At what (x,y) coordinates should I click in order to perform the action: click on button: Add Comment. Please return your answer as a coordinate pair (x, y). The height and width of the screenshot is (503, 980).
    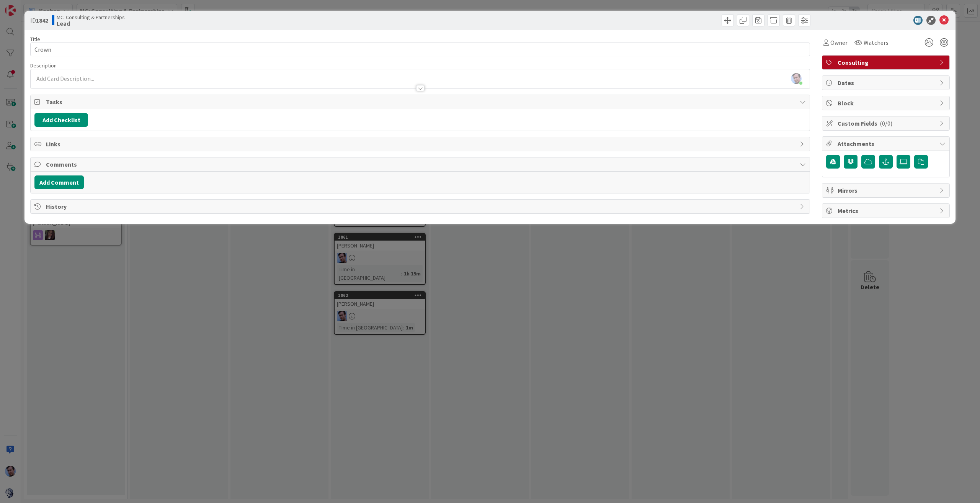
    Looking at the image, I should click on (59, 183).